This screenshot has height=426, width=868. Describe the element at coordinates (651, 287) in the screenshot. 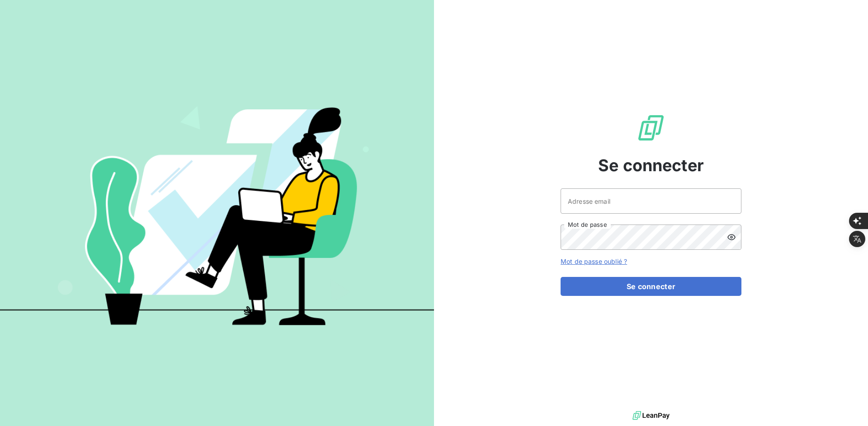

I see `button: Se connecter` at that location.